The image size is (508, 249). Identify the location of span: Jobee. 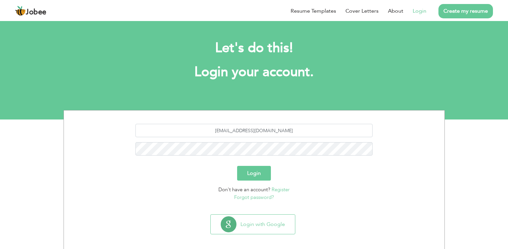
(36, 12).